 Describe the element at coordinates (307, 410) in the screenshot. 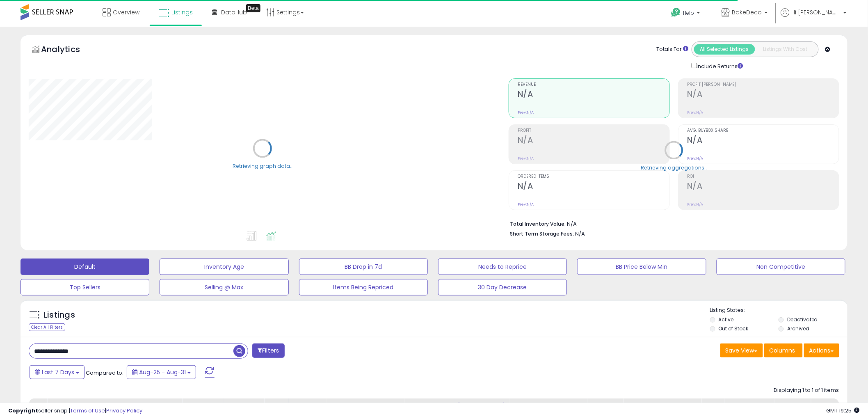

I see `div: Fulfillment Cost` at that location.